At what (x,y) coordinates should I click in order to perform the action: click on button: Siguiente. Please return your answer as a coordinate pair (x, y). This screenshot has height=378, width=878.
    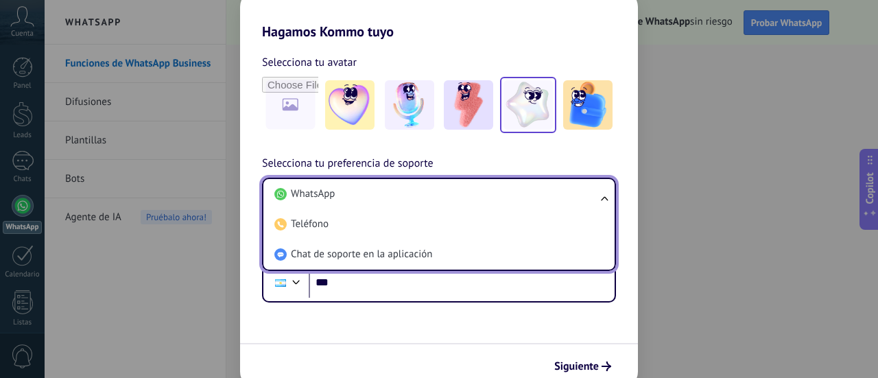
    Looking at the image, I should click on (582, 366).